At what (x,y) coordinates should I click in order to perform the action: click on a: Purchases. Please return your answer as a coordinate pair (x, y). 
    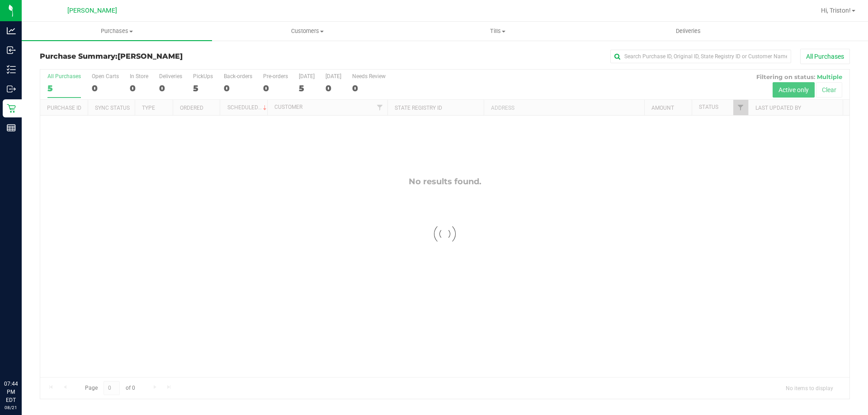
    Looking at the image, I should click on (117, 31).